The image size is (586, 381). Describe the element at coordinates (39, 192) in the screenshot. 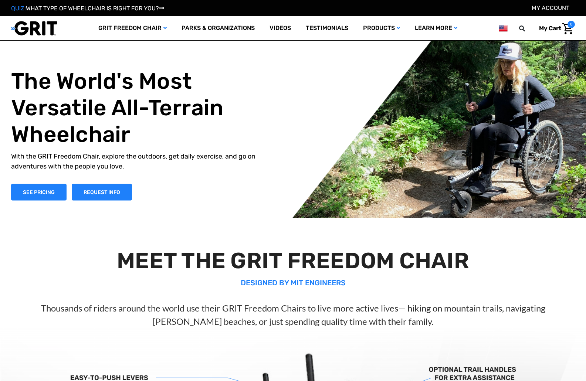

I see `a: Shop Now` at that location.